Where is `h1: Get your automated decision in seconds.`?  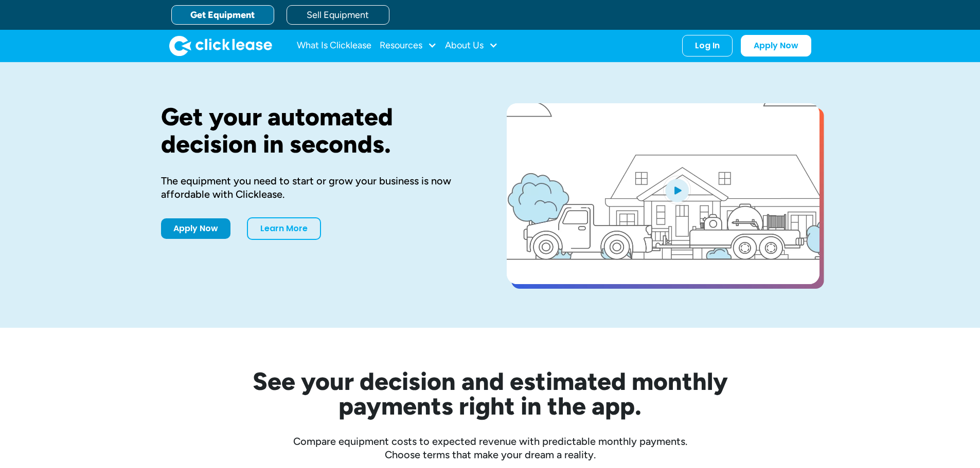
h1: Get your automated decision in seconds. is located at coordinates (318, 130).